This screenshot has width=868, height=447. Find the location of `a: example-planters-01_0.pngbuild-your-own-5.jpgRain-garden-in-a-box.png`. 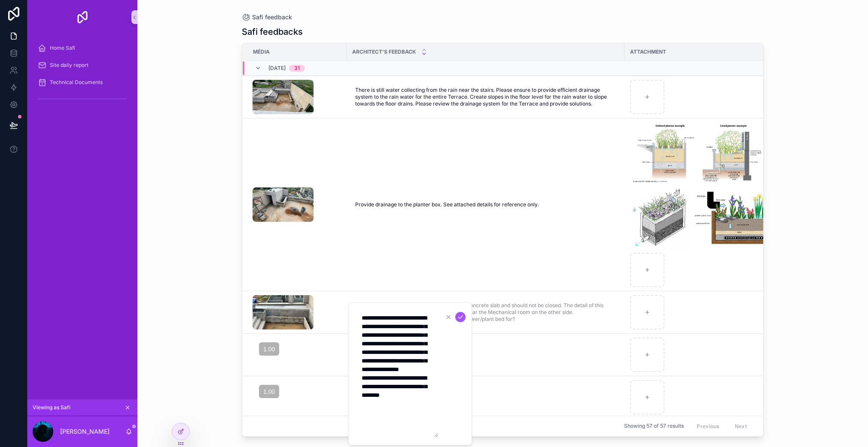

a: example-planters-01_0.pngbuild-your-own-5.jpgRain-garden-in-a-box.png is located at coordinates (726, 205).